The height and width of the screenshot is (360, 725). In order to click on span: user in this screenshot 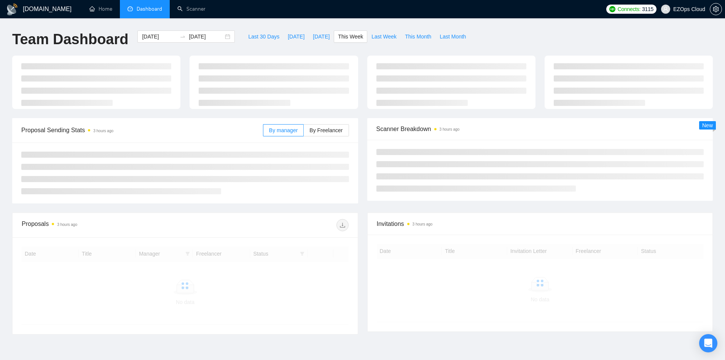, I will do `click(666, 9)`.